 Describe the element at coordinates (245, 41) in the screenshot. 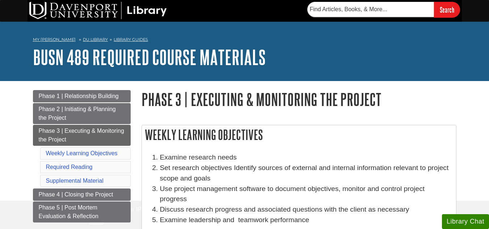

I see `nav: breadcrumb` at that location.